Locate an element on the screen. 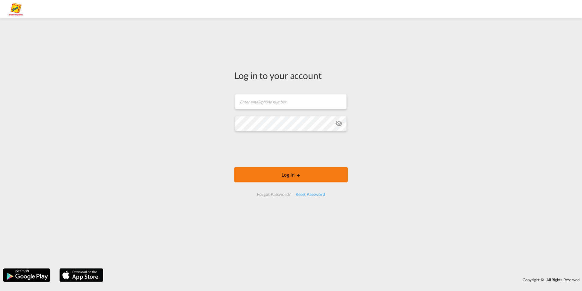 The width and height of the screenshot is (582, 291). div: Copyright © . All Rights Reserved is located at coordinates (344, 280).